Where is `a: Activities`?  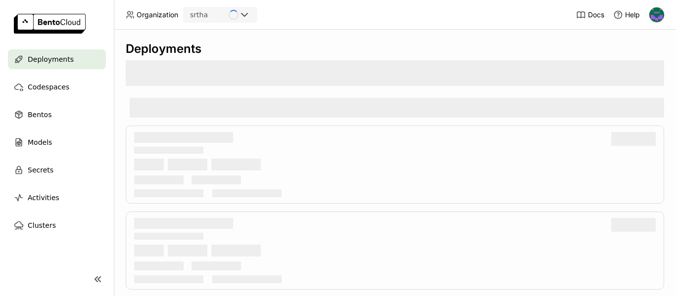 a: Activities is located at coordinates (57, 198).